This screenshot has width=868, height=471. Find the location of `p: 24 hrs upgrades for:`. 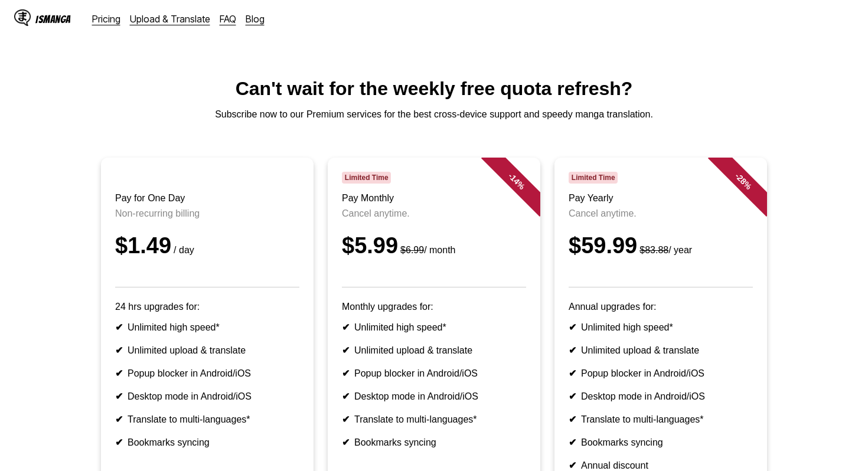

p: 24 hrs upgrades for: is located at coordinates (207, 307).